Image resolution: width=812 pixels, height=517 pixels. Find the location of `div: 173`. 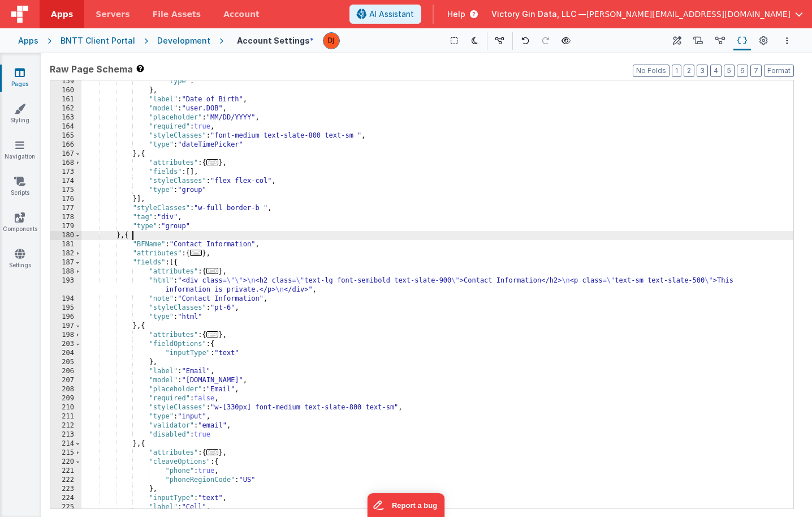

div: 173 is located at coordinates (65, 172).